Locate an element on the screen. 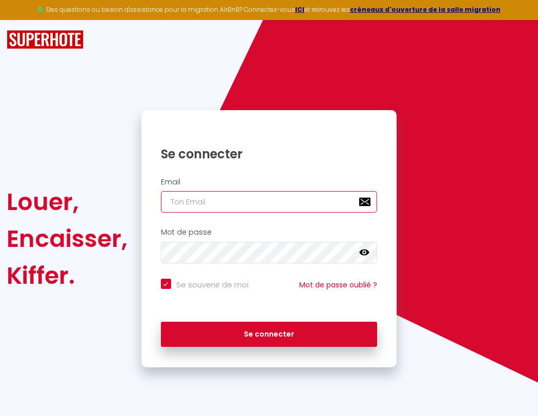 The image size is (538, 416). a: Mot de passe oublié ? is located at coordinates (338, 285).